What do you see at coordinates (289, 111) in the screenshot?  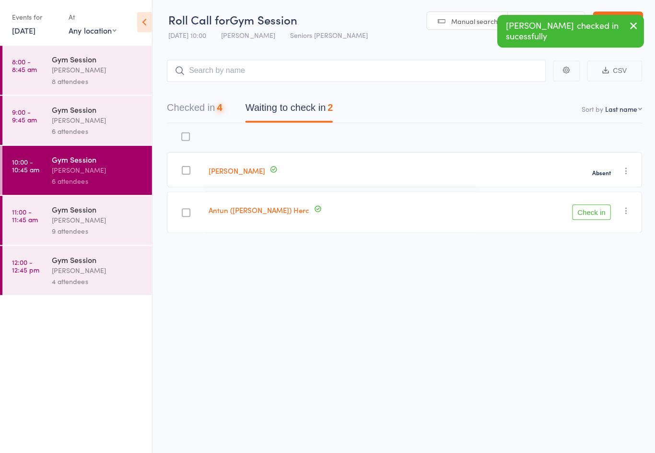 I see `button: Waiting to check in2` at bounding box center [289, 111].